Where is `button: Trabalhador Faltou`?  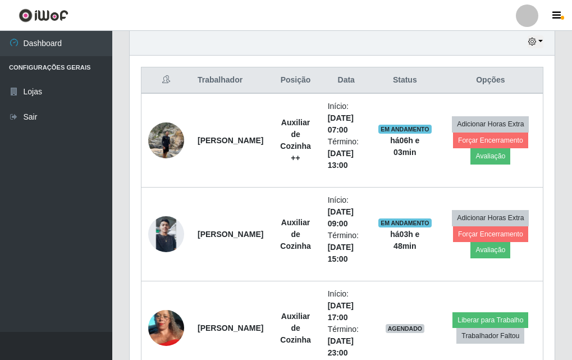
button: Trabalhador Faltou is located at coordinates (490, 336).